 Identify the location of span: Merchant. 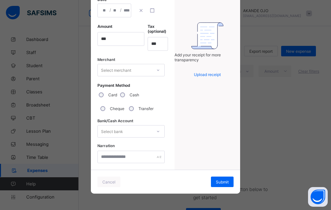
(106, 60).